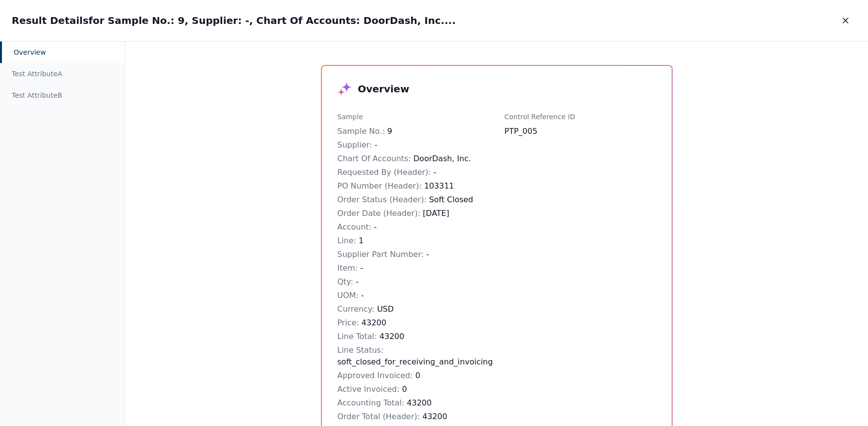  What do you see at coordinates (385, 172) in the screenshot?
I see `span: Requested By (Header) :` at bounding box center [385, 172].